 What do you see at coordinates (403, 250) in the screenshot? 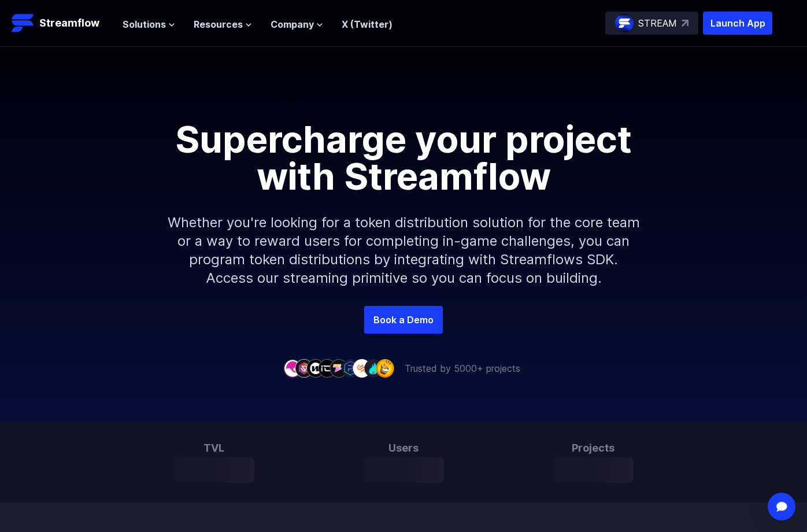
I see `p: Whether you're looking for a token distribution solution for the core team or a way to reward use...` at bounding box center [403, 250].